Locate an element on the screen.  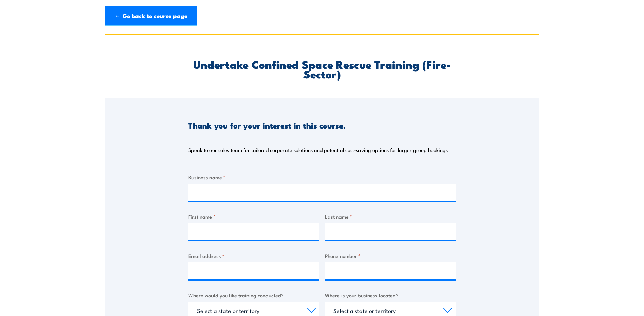
label: Last name is located at coordinates (390, 216).